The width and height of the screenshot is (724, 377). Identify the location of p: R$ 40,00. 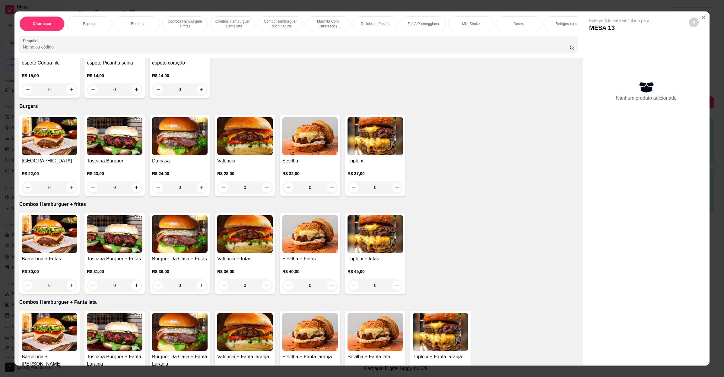
(310, 272).